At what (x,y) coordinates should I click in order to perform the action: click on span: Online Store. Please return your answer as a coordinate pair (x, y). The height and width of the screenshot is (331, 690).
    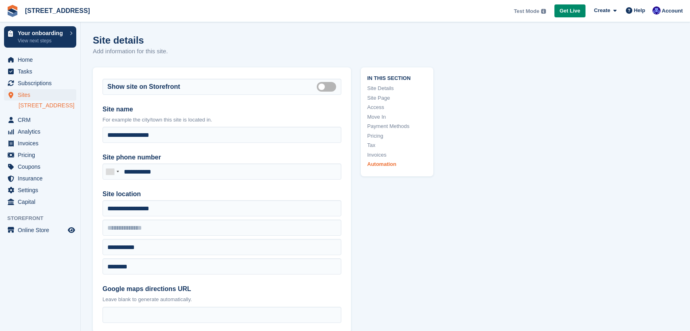
    Looking at the image, I should click on (42, 230).